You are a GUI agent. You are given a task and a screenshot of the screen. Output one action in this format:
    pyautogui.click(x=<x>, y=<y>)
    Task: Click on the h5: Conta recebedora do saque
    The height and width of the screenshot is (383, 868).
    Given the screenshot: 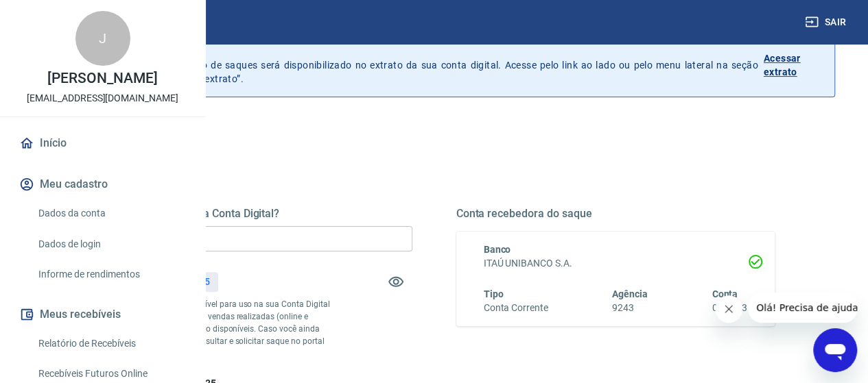 What is the action you would take?
    pyautogui.click(x=615, y=214)
    